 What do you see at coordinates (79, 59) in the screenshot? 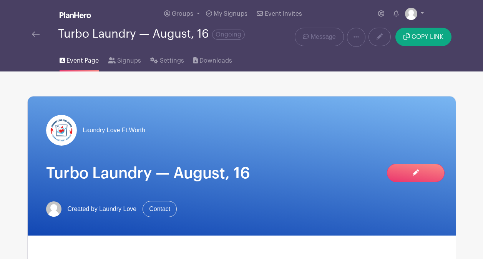
I see `a: Event Page` at bounding box center [79, 59].